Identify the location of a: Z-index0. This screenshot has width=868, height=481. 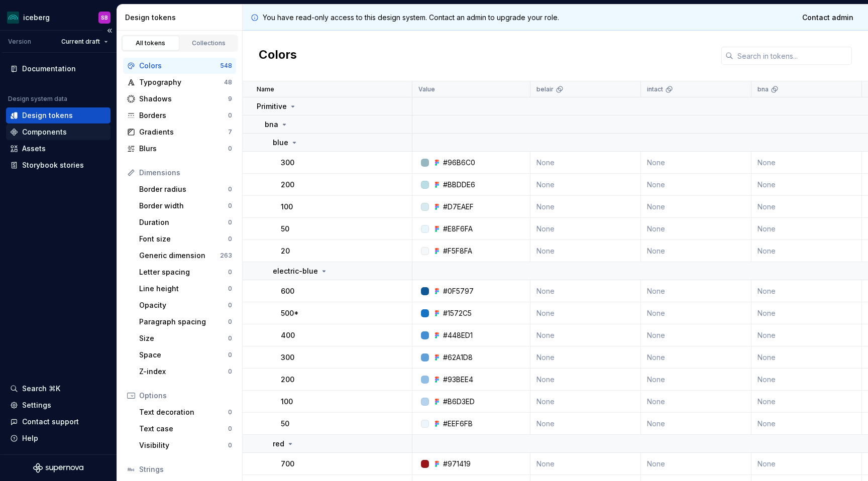
(185, 371).